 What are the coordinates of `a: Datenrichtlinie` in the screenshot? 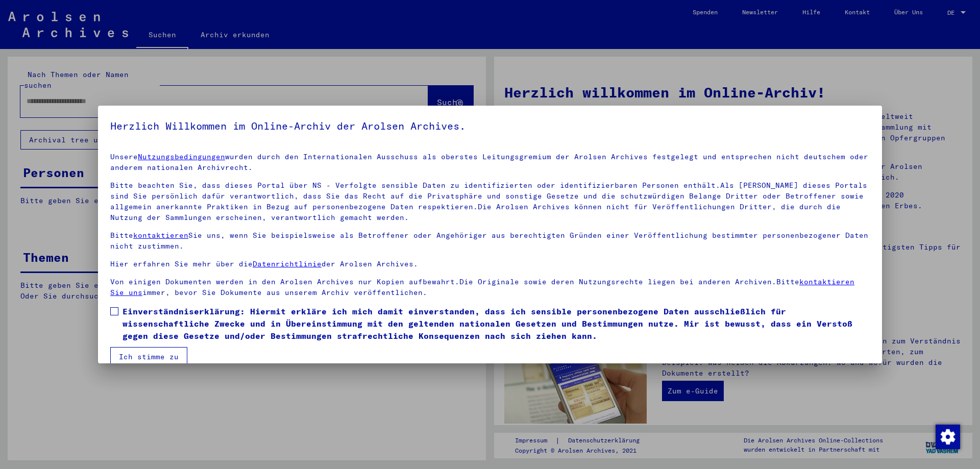 It's located at (287, 264).